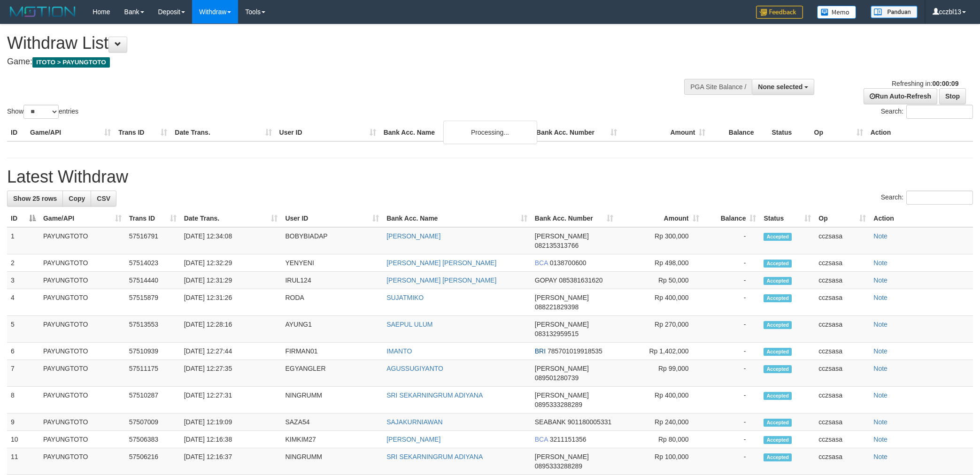 The height and width of the screenshot is (475, 980). What do you see at coordinates (231, 218) in the screenshot?
I see `th: Date Trans.: activate to sort column ascending` at bounding box center [231, 218].